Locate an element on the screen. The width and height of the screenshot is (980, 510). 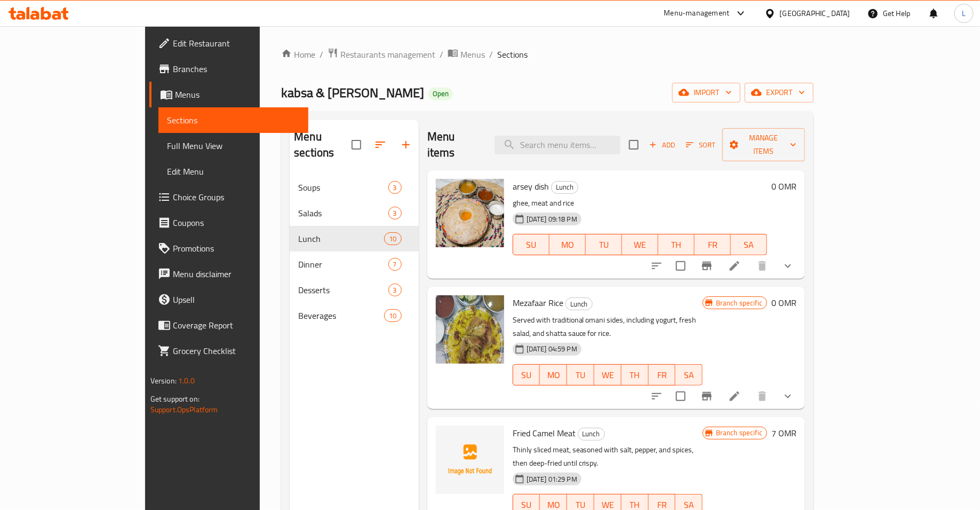
a: Menus is located at coordinates (466, 54).